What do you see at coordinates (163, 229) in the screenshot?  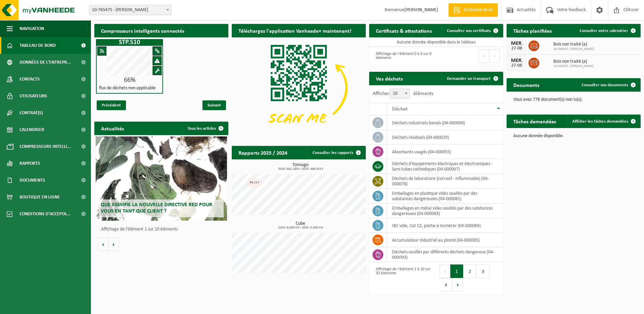 I see `p: Affichage de l'élément 1 sur 10 éléments` at bounding box center [163, 229].